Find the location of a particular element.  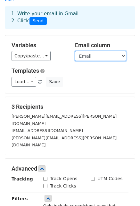

h5: Variables is located at coordinates (38, 45).